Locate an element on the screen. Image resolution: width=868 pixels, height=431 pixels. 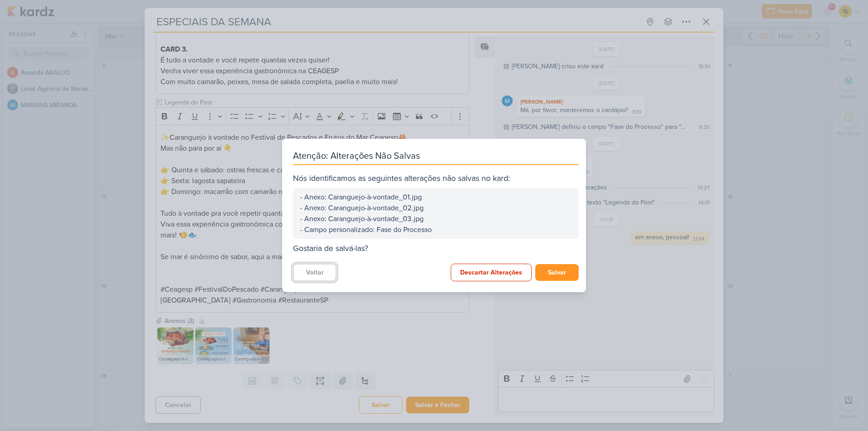
div: - Anexo: Caranguejo-à-vontade_02.jpg is located at coordinates (436, 208).